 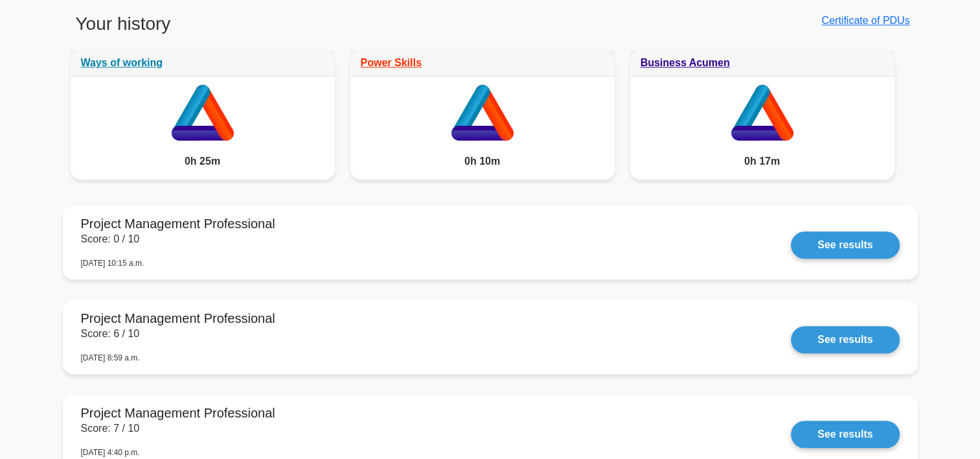 What do you see at coordinates (866, 20) in the screenshot?
I see `a: Certificate of PDUs` at bounding box center [866, 20].